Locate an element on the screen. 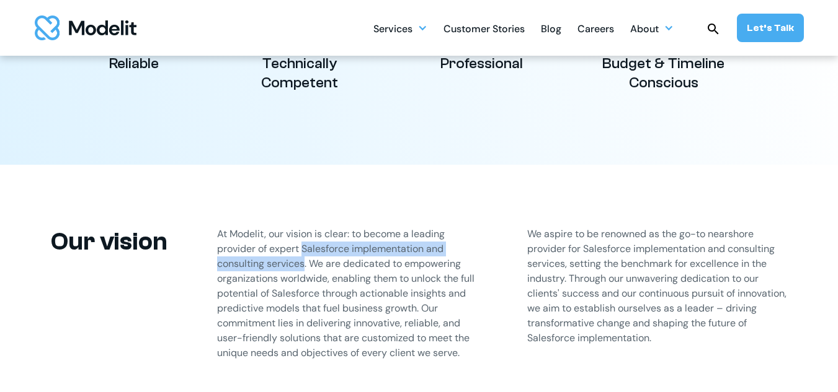  div: Budget & Timeline Conscious is located at coordinates (663, 73).